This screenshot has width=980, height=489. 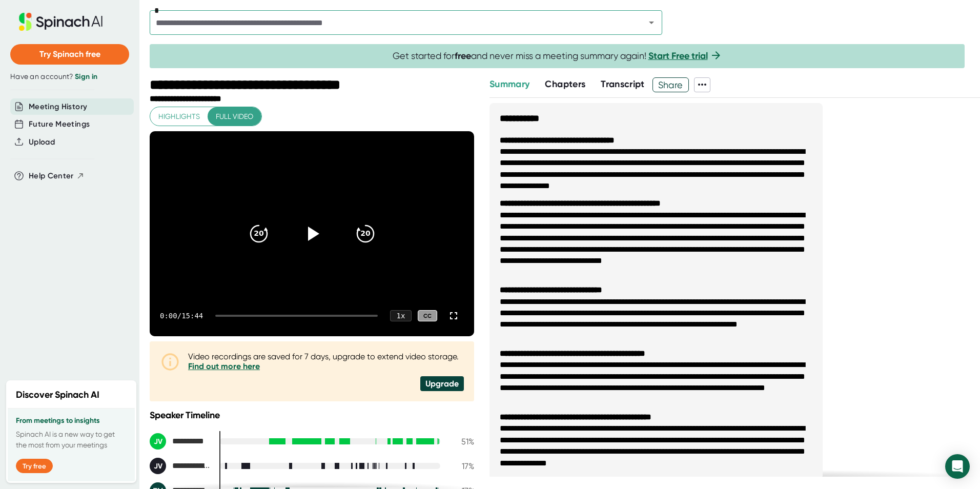 What do you see at coordinates (462, 466) in the screenshot?
I see `div: 17 %` at bounding box center [462, 466].